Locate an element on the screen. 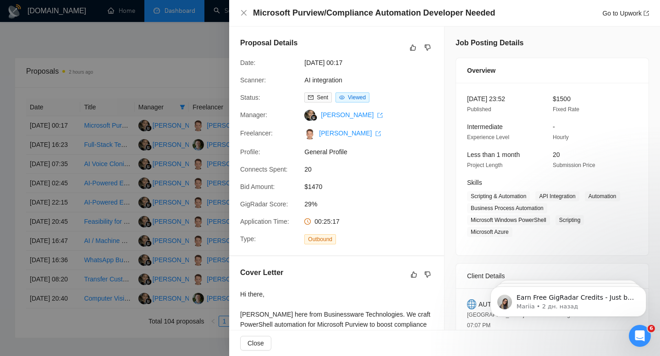  span: GigRadar Score: is located at coordinates (264, 204).